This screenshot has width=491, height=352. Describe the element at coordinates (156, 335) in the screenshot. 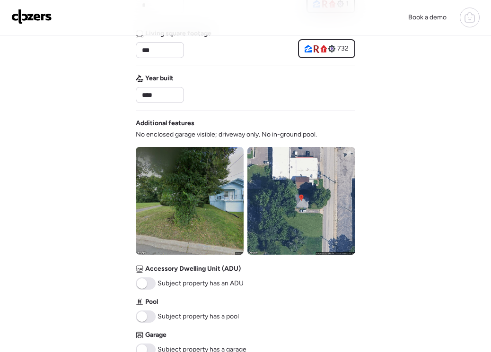

I see `span: Garage` at that location.